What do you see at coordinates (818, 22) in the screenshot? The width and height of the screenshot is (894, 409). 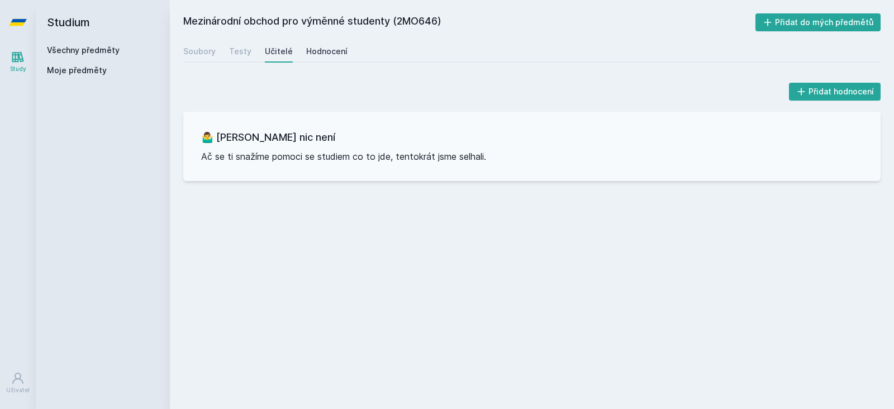 I see `button: Přidat do mých předmětů` at bounding box center [818, 22].